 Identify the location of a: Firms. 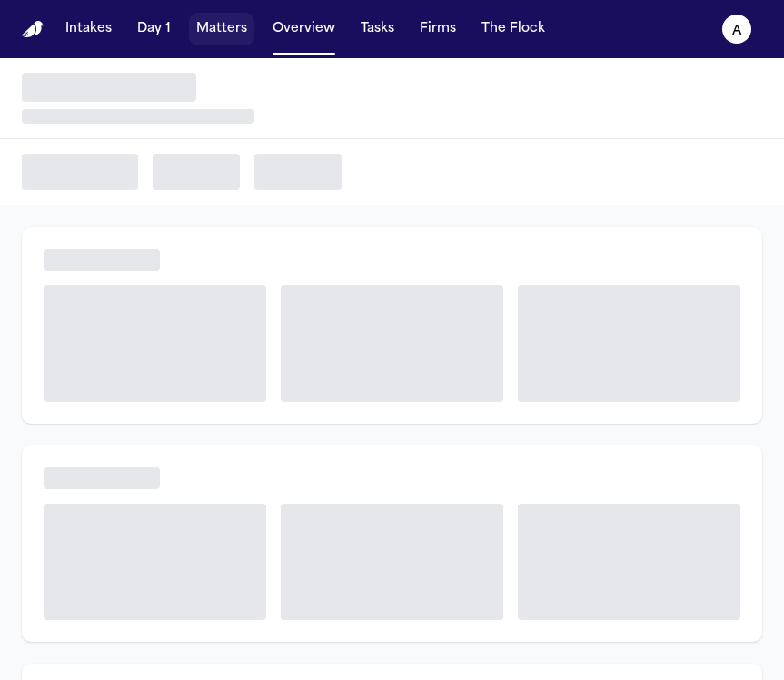
(438, 29).